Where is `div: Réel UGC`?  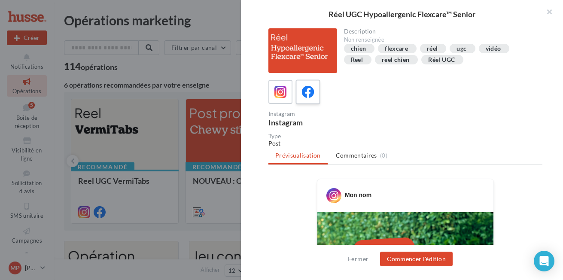
div: Réel UGC is located at coordinates (442, 60).